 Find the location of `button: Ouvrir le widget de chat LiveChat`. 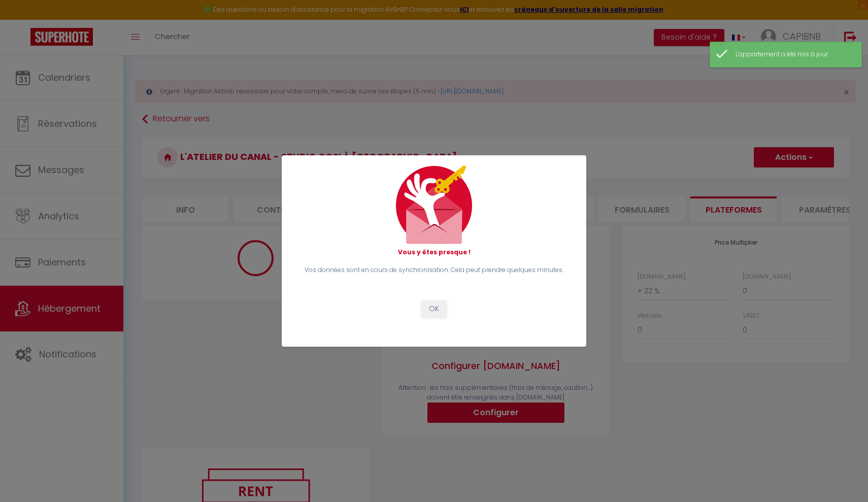

button: Ouvrir le widget de chat LiveChat is located at coordinates (23, 19).